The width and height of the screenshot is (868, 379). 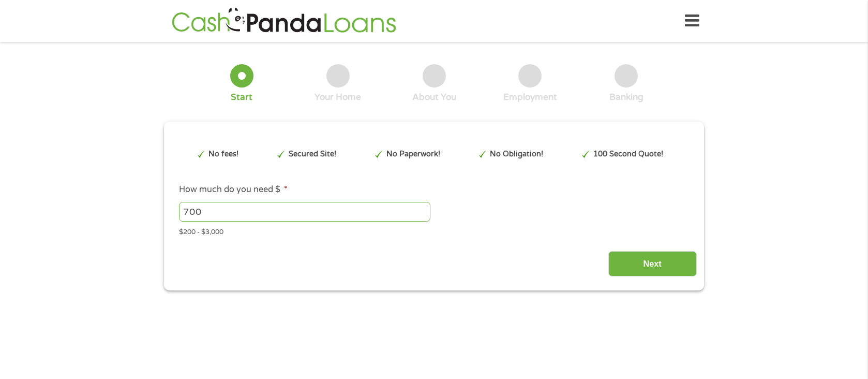 I want to click on p: No Paperwork!, so click(x=413, y=154).